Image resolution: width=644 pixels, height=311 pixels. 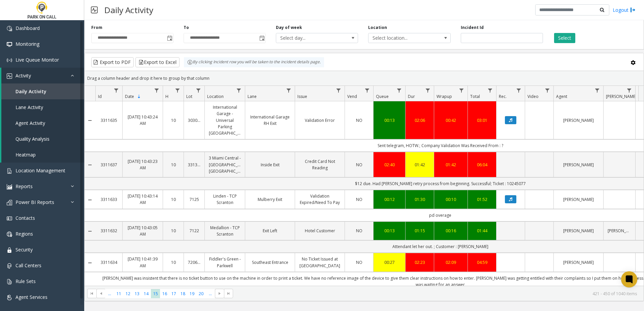 What do you see at coordinates (320, 164) in the screenshot?
I see `a: Credit Card Not Reading` at bounding box center [320, 164].